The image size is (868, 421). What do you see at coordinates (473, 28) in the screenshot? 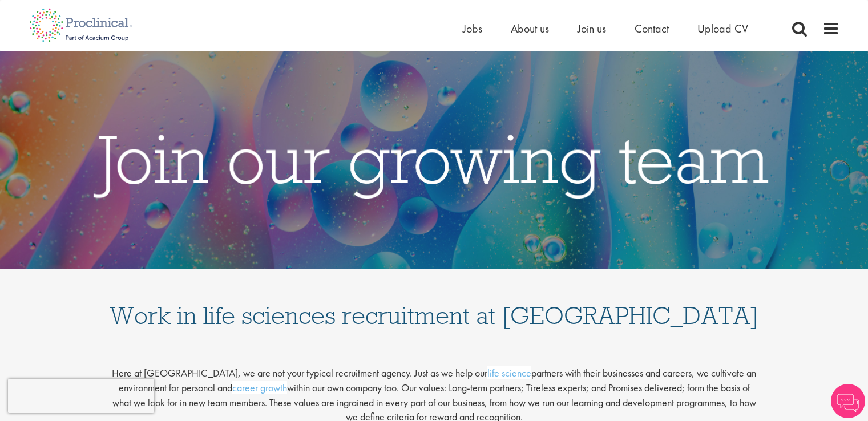
I see `span: Jobs` at bounding box center [473, 28].